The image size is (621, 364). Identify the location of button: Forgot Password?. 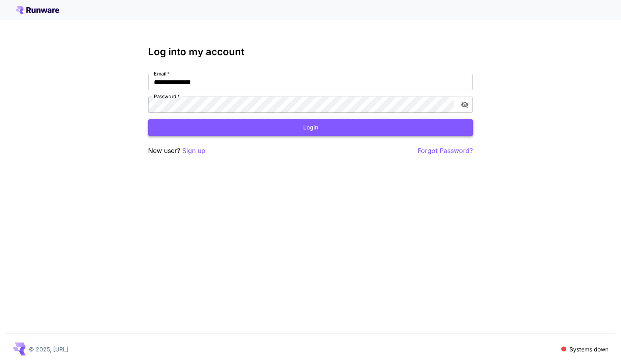
(445, 150).